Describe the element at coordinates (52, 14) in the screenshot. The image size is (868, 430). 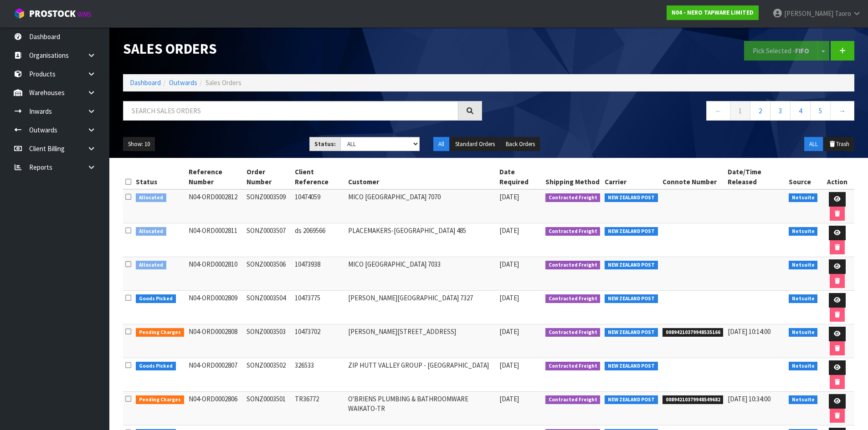
I see `span: ProStock` at that location.